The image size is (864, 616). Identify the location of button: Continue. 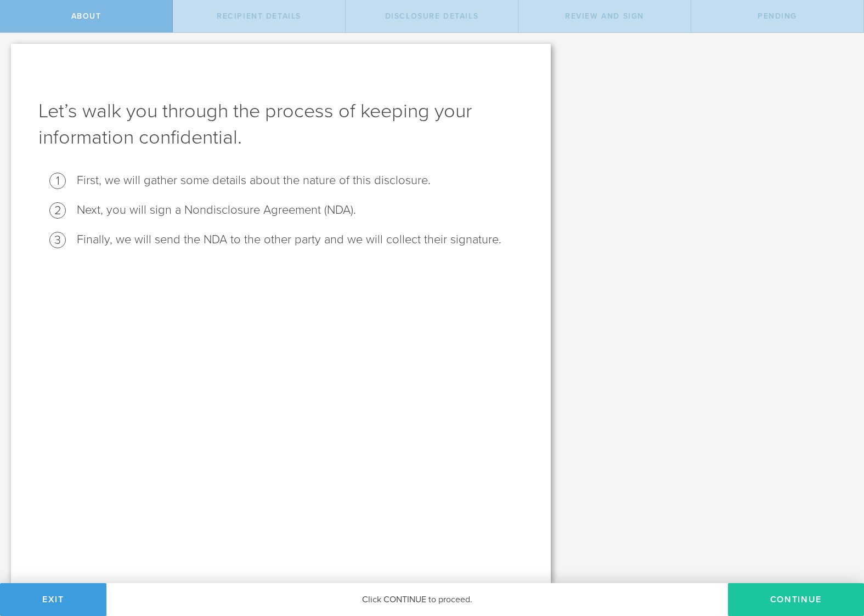
(796, 599).